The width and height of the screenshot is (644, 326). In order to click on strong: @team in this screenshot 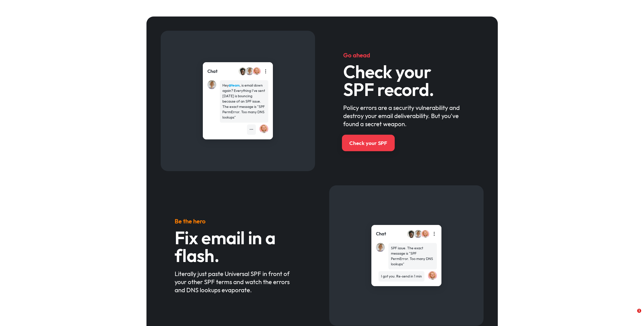, I will do `click(234, 85)`.